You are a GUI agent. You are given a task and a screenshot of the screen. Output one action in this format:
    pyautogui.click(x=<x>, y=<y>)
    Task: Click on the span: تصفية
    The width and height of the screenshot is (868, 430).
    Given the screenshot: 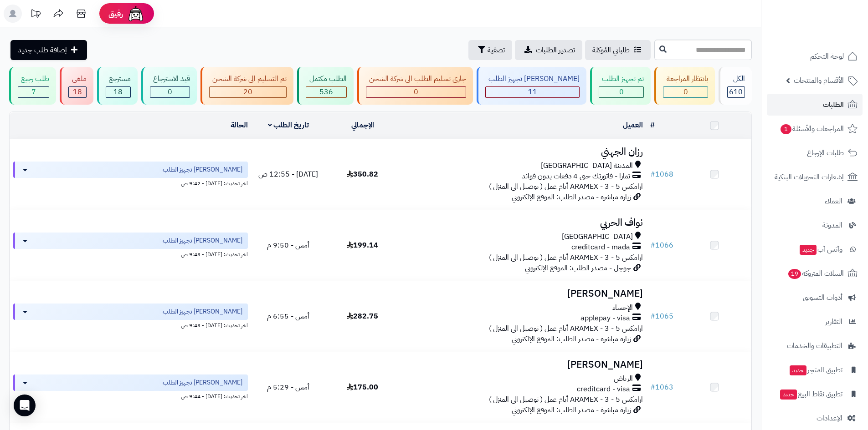 What is the action you would take?
    pyautogui.click(x=496, y=50)
    